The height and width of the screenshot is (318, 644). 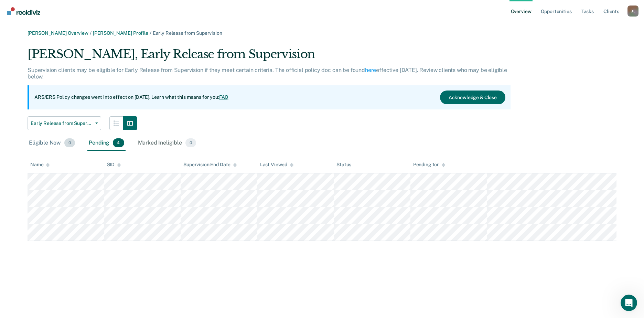 I want to click on div: Last Viewed, so click(x=277, y=165).